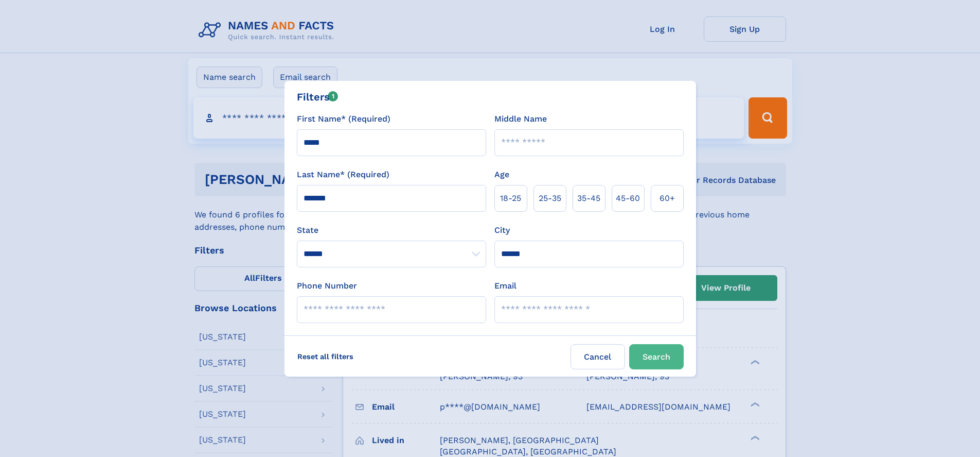  Describe the element at coordinates (657, 357) in the screenshot. I see `button: Search` at that location.